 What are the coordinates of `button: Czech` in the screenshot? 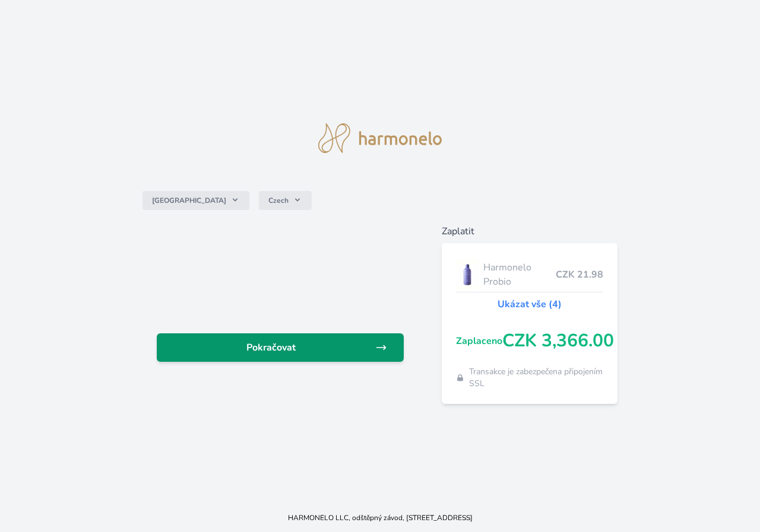 It's located at (285, 200).